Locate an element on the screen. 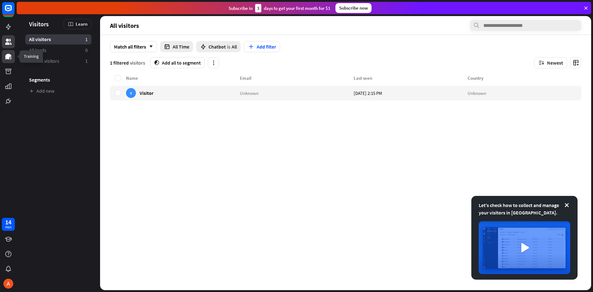 Image resolution: width=593 pixels, height=292 pixels. img: image is located at coordinates (525, 248).